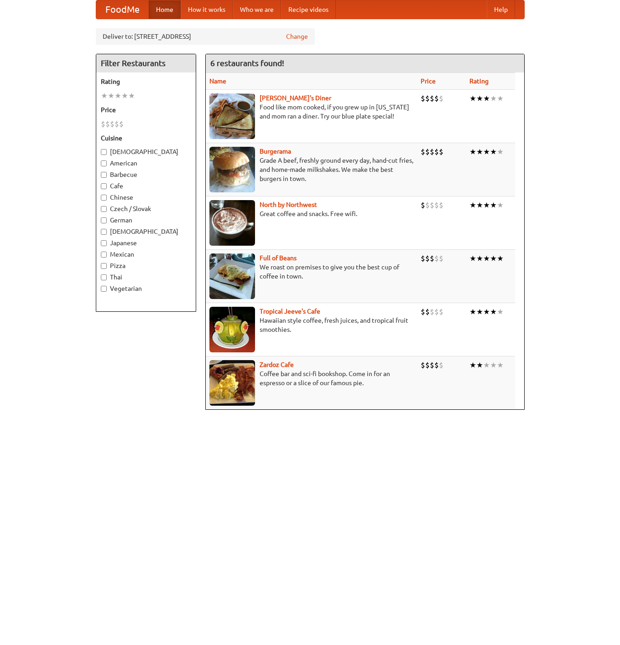  I want to click on a: Recipe videos, so click(308, 10).